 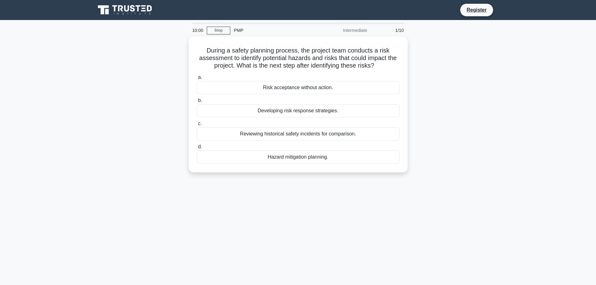 I want to click on span: d., so click(x=200, y=146).